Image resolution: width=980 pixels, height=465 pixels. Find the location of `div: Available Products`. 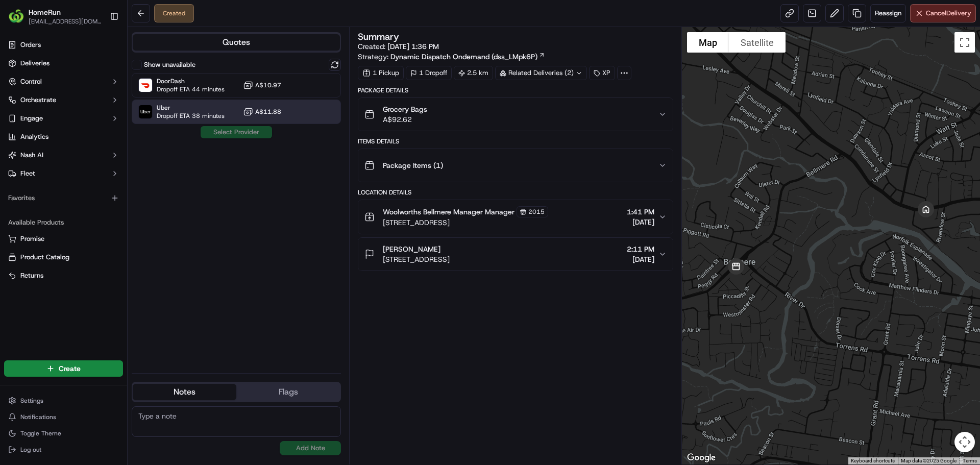

div: Available Products is located at coordinates (63, 223).